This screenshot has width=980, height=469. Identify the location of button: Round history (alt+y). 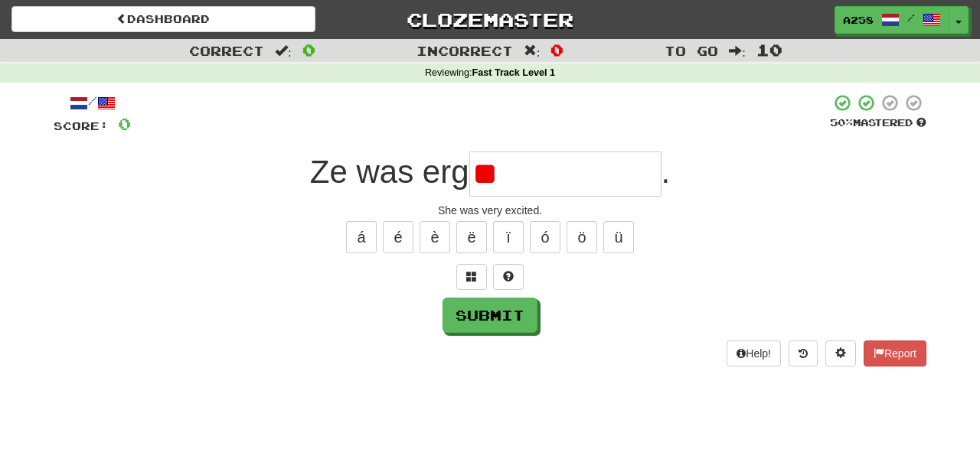
(804, 353).